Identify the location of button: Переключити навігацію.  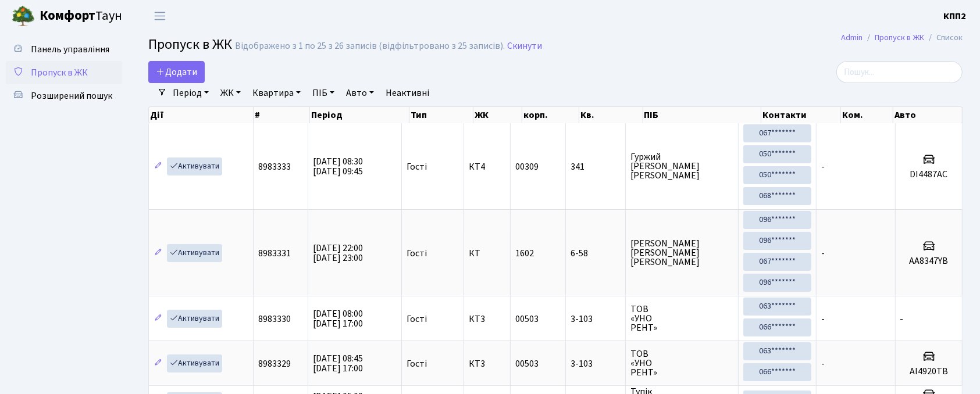
(160, 15).